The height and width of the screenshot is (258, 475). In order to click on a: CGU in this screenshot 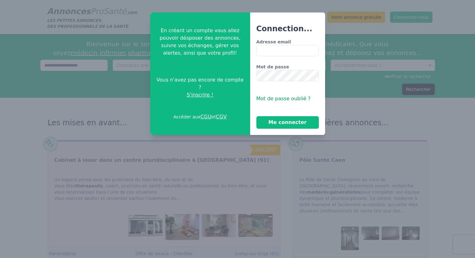, I will do `click(206, 116)`.